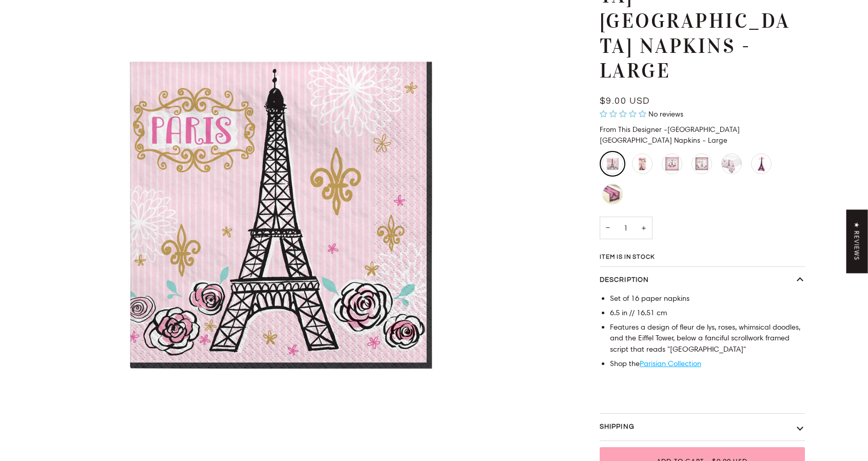 The image size is (868, 461). Describe the element at coordinates (608, 227) in the screenshot. I see `button: Decrease quantity` at that location.